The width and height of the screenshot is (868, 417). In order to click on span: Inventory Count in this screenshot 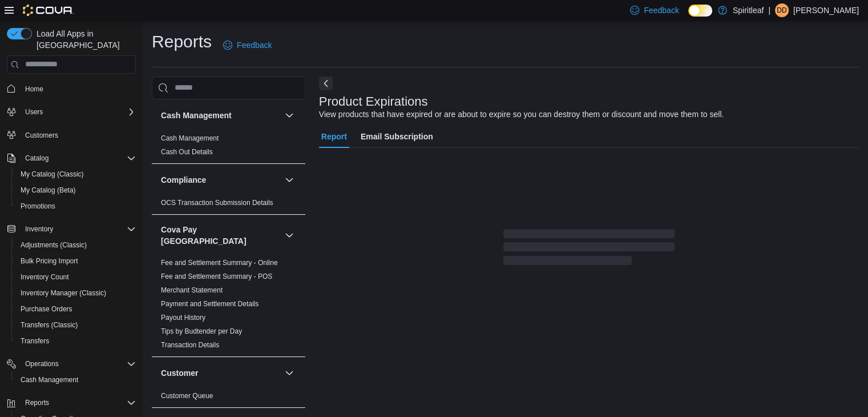, I will do `click(45, 277)`.